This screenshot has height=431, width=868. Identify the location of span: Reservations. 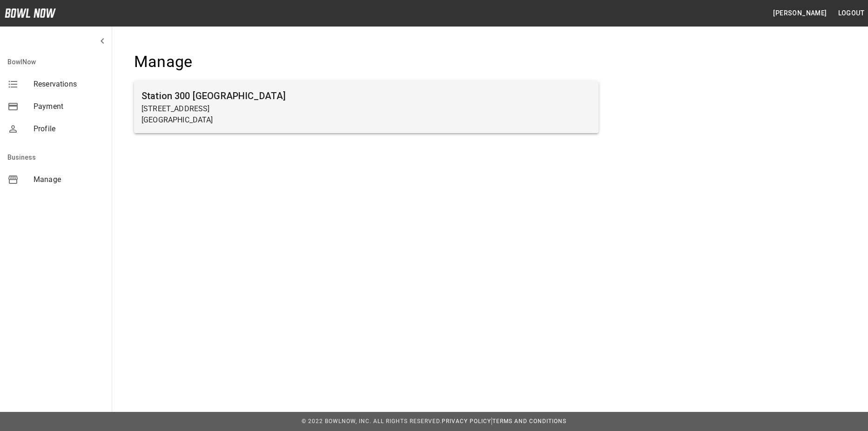
(69, 84).